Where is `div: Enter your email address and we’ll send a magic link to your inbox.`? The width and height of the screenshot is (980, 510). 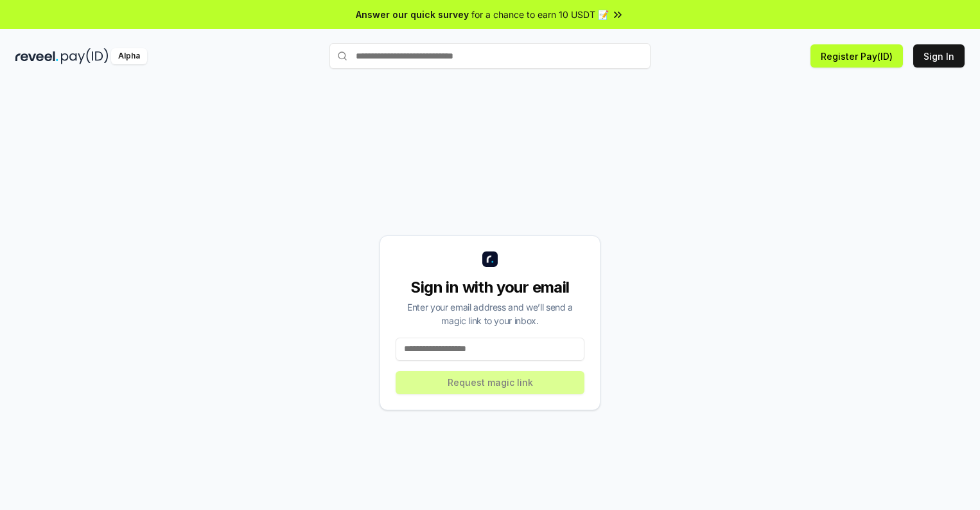 div: Enter your email address and we’ll send a magic link to your inbox. is located at coordinates (490, 314).